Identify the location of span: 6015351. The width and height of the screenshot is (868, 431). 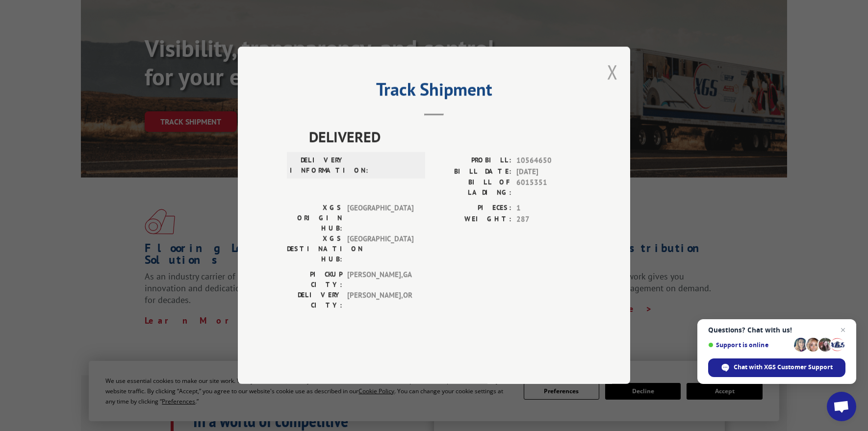
(549, 188).